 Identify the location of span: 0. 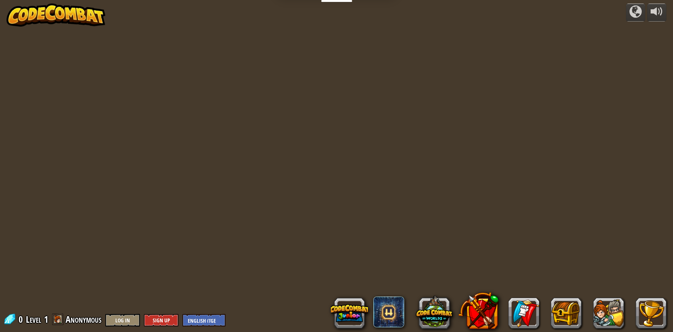
(22, 319).